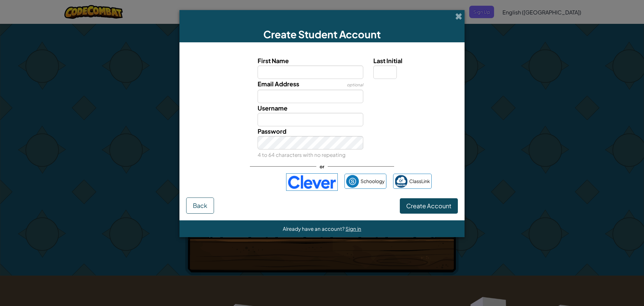 This screenshot has width=644, height=306. Describe the element at coordinates (419, 181) in the screenshot. I see `span: ClassLink` at that location.